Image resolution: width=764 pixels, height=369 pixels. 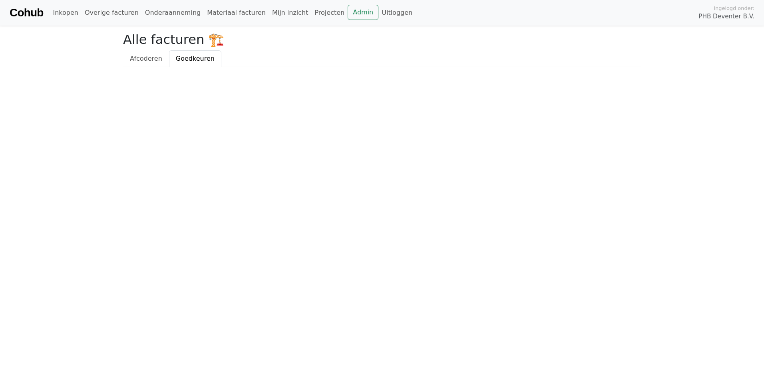 I want to click on a: Projecten, so click(x=329, y=13).